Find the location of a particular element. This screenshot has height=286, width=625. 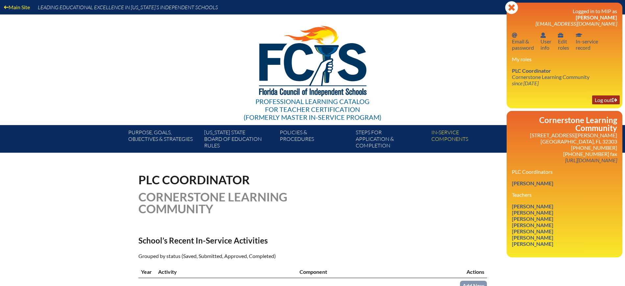

a: Policies &Procedures is located at coordinates (315, 140).